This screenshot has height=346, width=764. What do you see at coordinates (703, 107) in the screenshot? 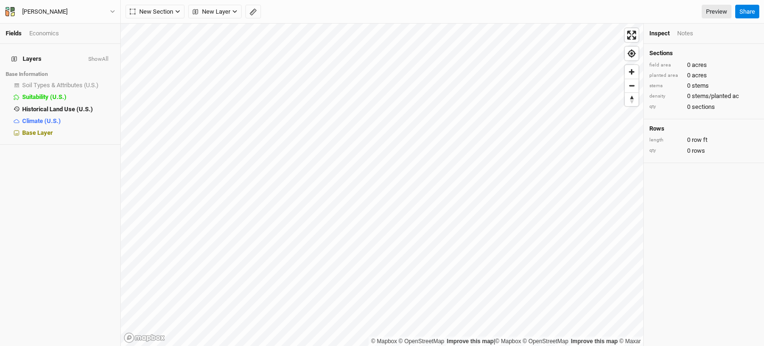
I see `span: sections` at bounding box center [703, 107].